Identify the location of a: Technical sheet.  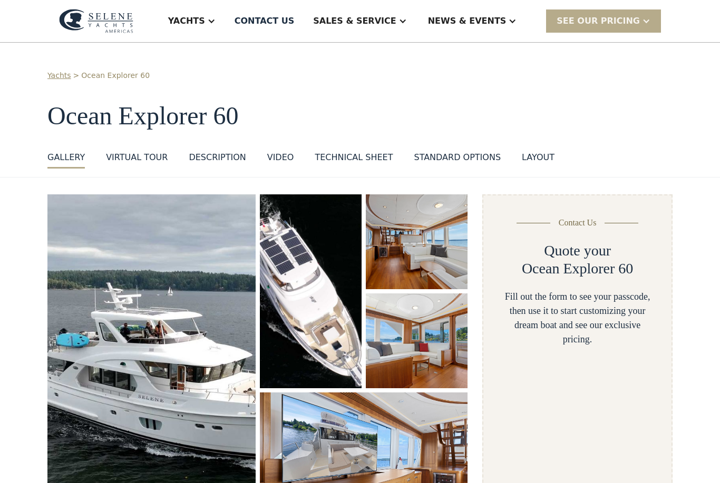
(354, 160).